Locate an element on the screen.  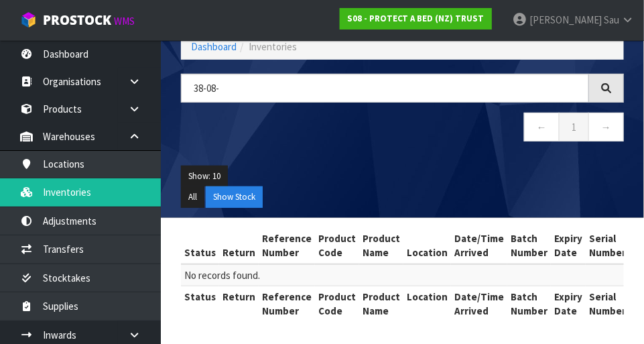
button: Show: 10 is located at coordinates (204, 176).